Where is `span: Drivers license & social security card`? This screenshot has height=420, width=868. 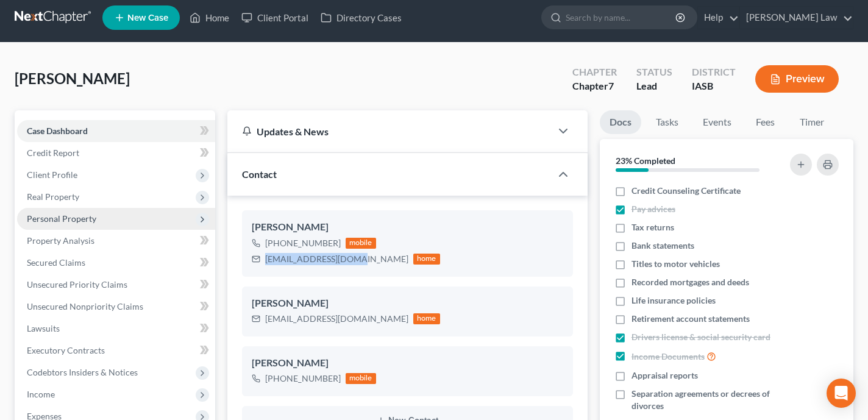 span: Drivers license & social security card is located at coordinates (701, 337).